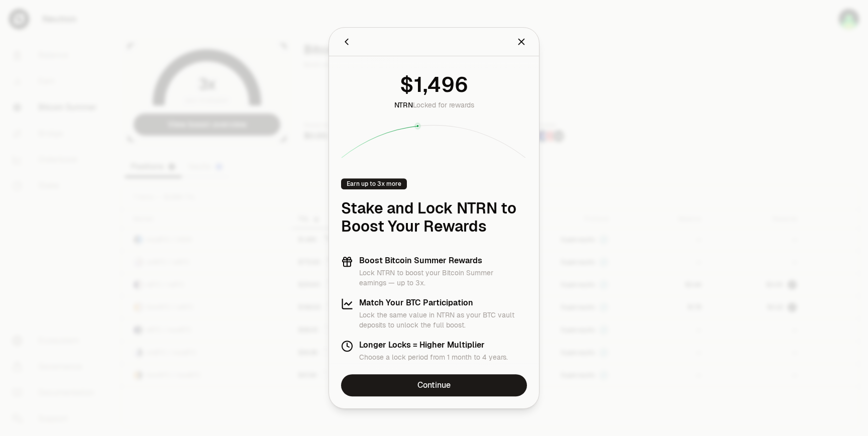  Describe the element at coordinates (433, 345) in the screenshot. I see `h3: Longer Locks = Higher Multiplier` at that location.